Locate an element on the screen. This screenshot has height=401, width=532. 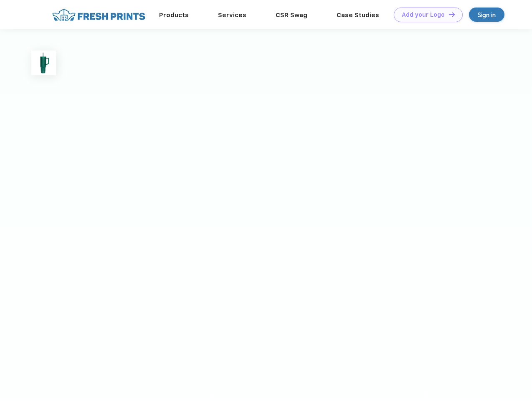
a: Products is located at coordinates (174, 15).